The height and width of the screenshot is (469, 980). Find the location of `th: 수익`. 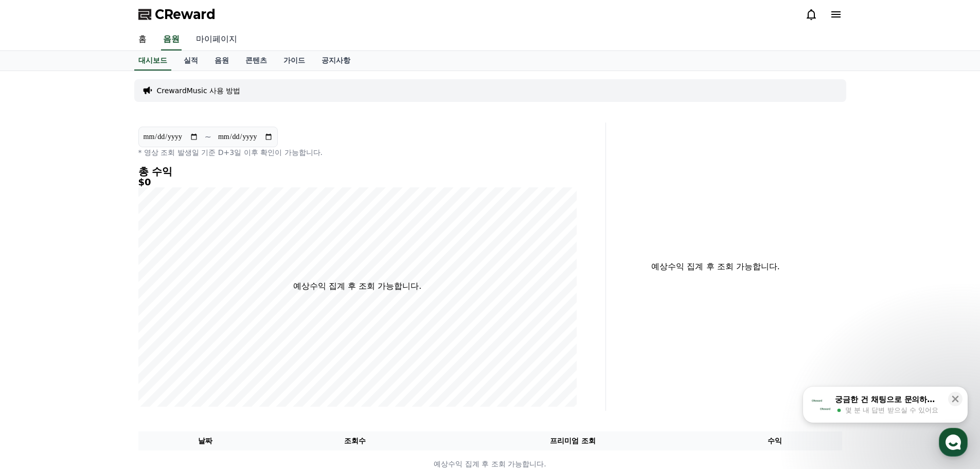

th: 수익 is located at coordinates (775, 441).